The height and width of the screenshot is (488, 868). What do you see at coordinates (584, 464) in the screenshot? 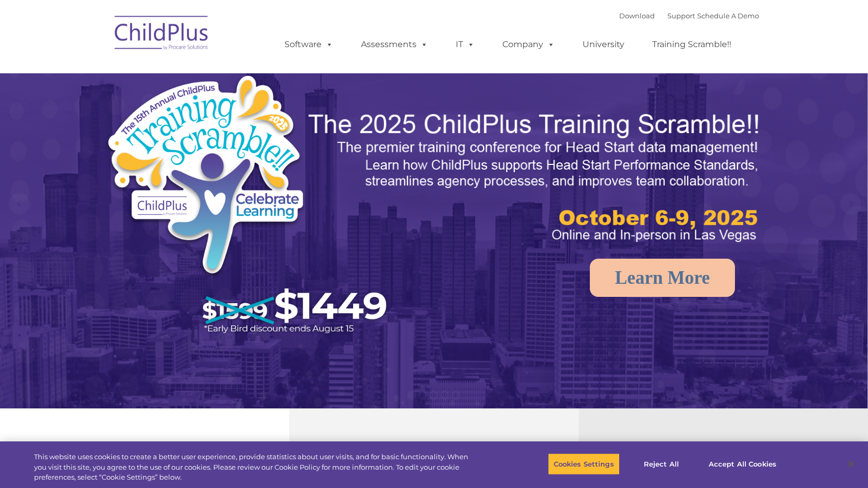
I see `button: Cookies Settings` at bounding box center [584, 464].